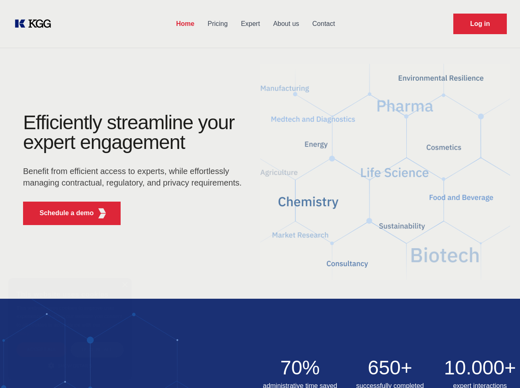 The width and height of the screenshot is (520, 388). Describe the element at coordinates (67, 213) in the screenshot. I see `p: Schedule a demo` at that location.